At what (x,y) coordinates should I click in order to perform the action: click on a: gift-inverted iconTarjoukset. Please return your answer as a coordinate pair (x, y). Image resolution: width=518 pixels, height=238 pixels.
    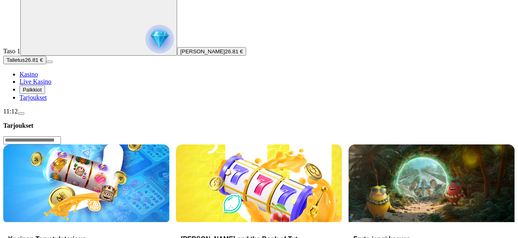
    Looking at the image, I should click on (33, 97).